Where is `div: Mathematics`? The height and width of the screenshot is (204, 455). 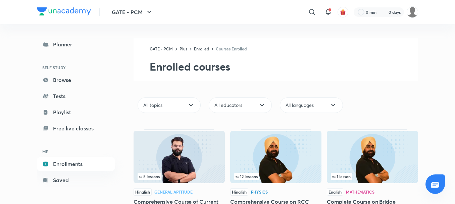 div: Mathematics is located at coordinates (360, 192).